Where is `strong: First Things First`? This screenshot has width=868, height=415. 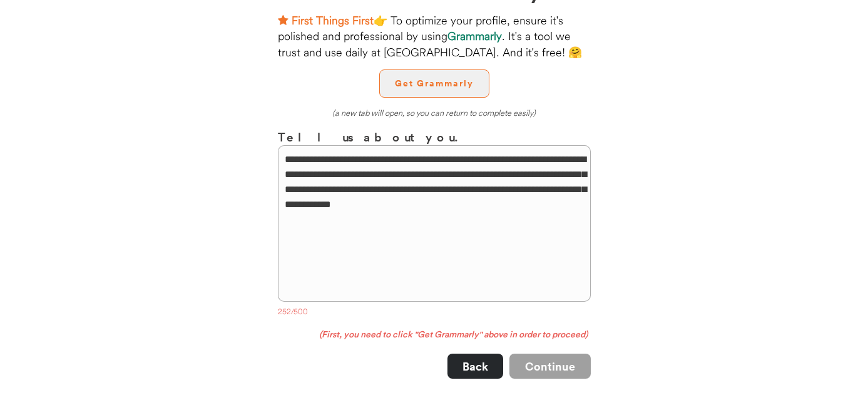 strong: First Things First is located at coordinates (332, 20).